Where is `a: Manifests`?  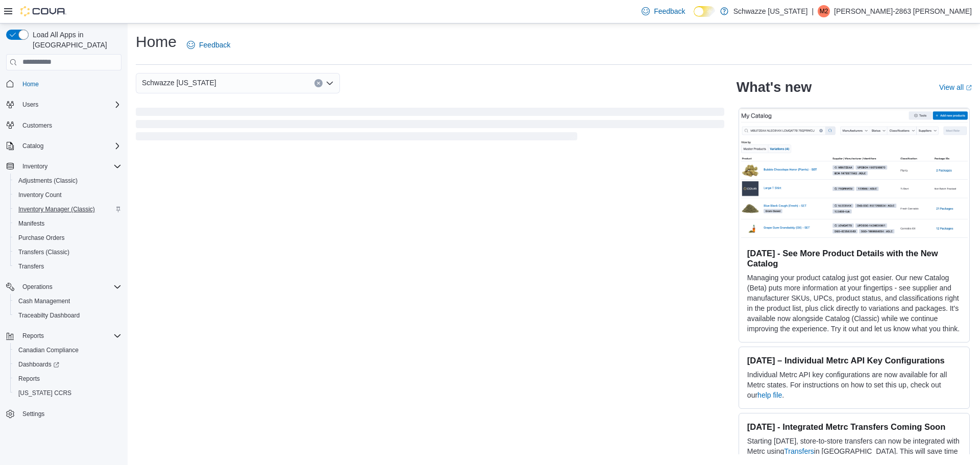 a: Manifests is located at coordinates (31, 224).